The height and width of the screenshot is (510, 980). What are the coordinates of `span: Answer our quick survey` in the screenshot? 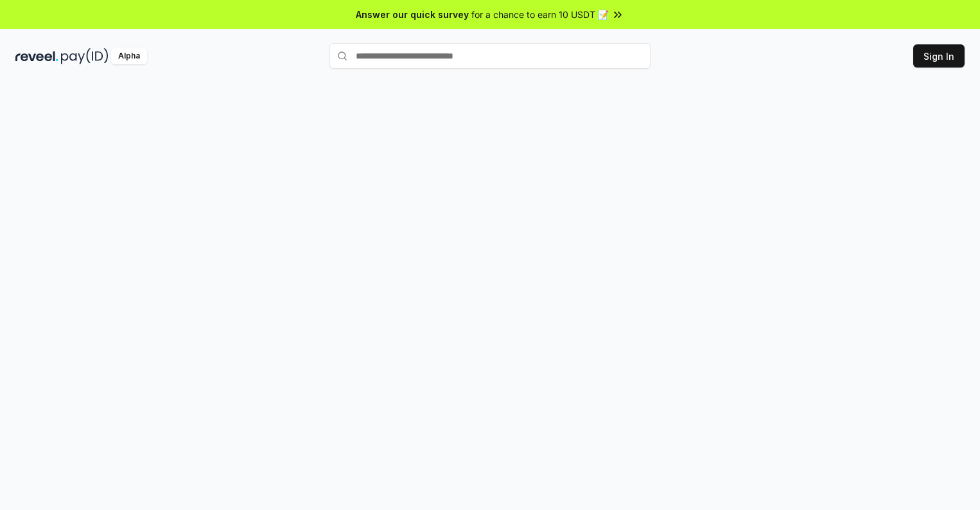 It's located at (412, 14).